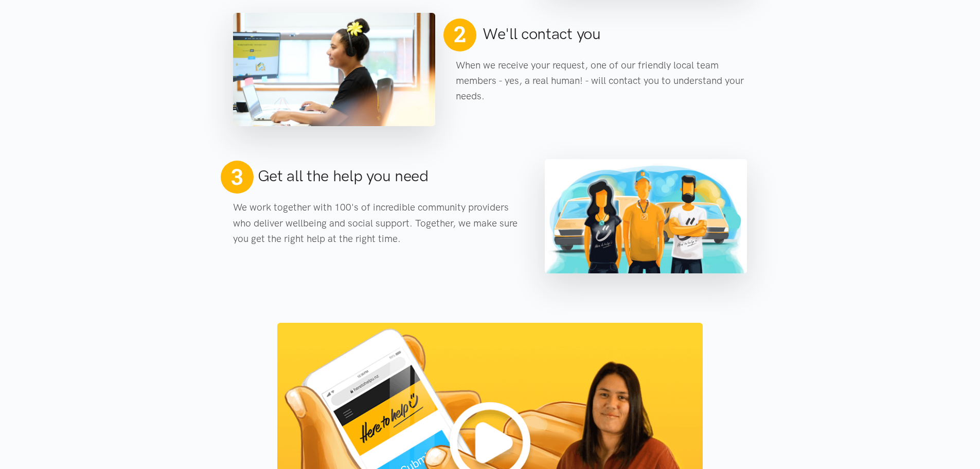 This screenshot has height=469, width=980. I want to click on h2: We'll contact you, so click(542, 34).